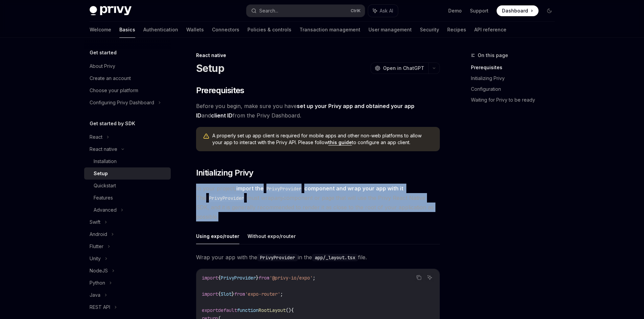  Describe the element at coordinates (356, 11) in the screenshot. I see `span: Ctrl K` at that location.